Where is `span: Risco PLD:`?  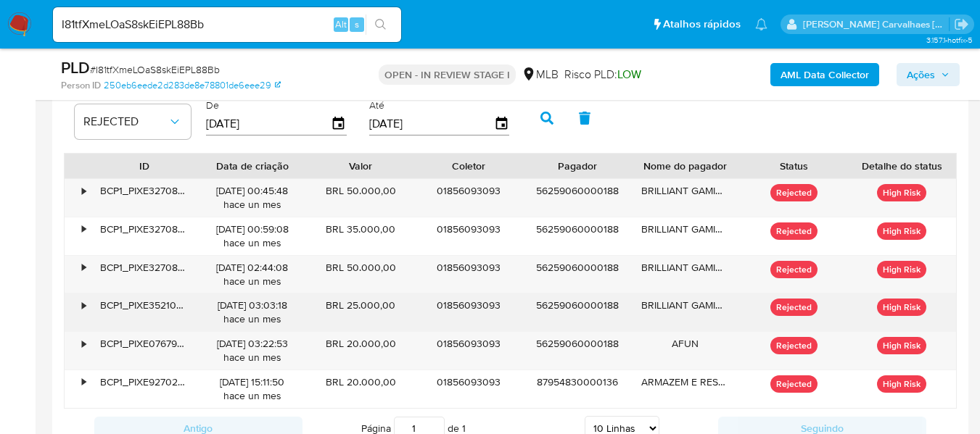
span: Risco PLD: is located at coordinates (603, 75).